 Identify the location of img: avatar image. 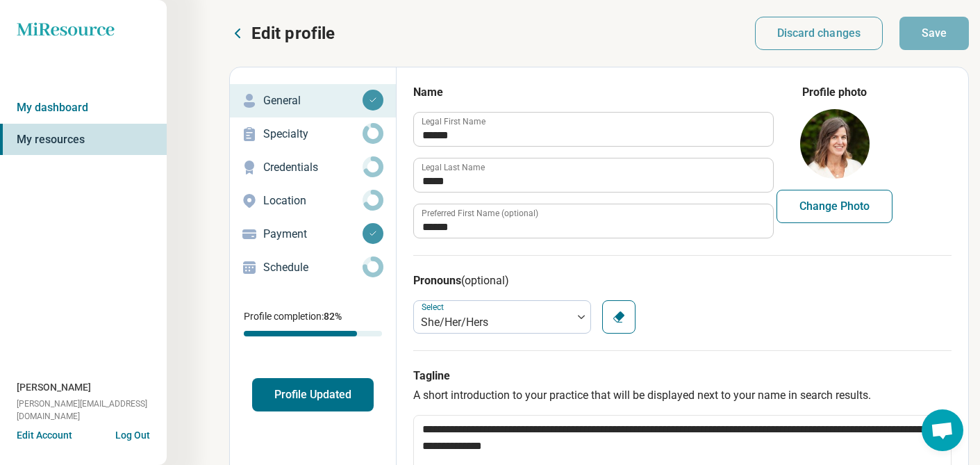
(835, 144).